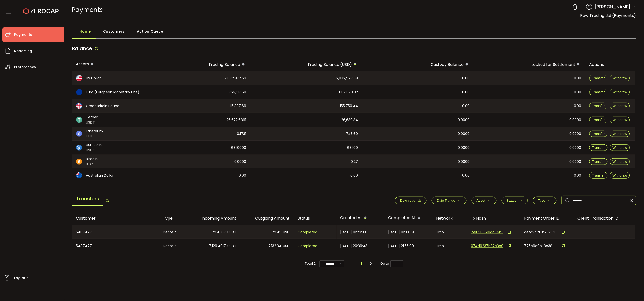  I want to click on span: 0.1731, so click(242, 134).